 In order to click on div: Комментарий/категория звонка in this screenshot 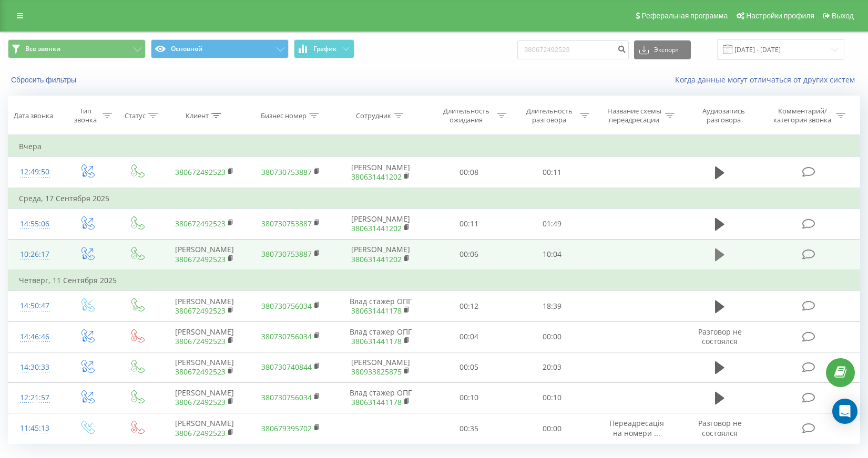, I will do `click(803, 115)`.